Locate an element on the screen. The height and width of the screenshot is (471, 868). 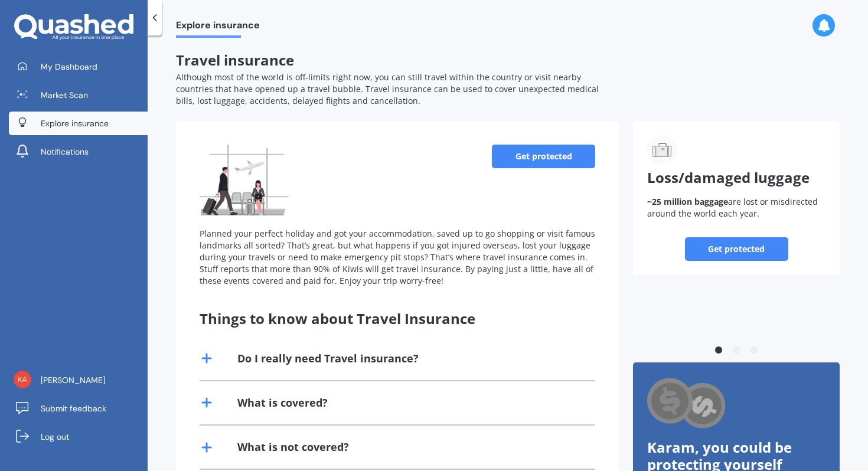
span: Things to know about Travel Insurance is located at coordinates (337, 318).